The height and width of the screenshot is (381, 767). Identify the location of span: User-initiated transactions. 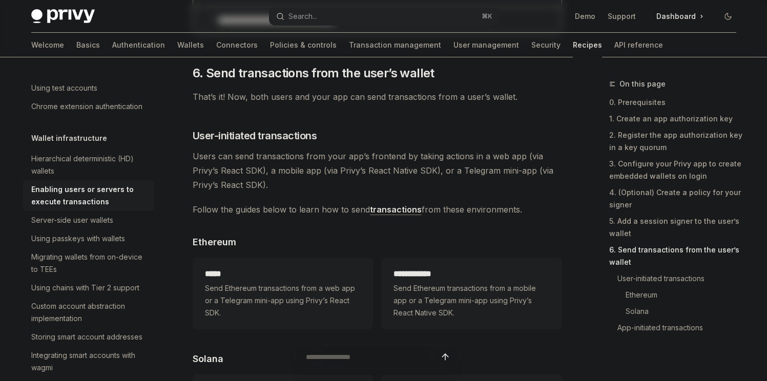
(255, 136).